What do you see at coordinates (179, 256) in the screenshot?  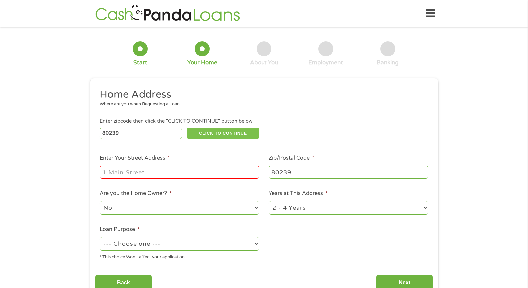 I see `div: * This choice Won’t affect your application` at bounding box center [179, 256].